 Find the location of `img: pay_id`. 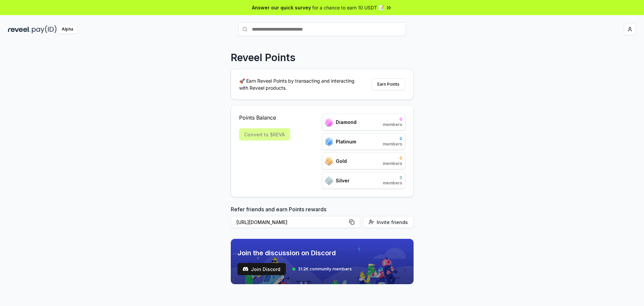

img: pay_id is located at coordinates (44, 29).